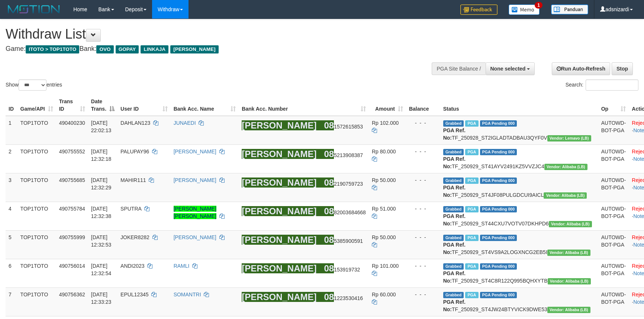  Describe the element at coordinates (12, 159) in the screenshot. I see `td: 2` at that location.